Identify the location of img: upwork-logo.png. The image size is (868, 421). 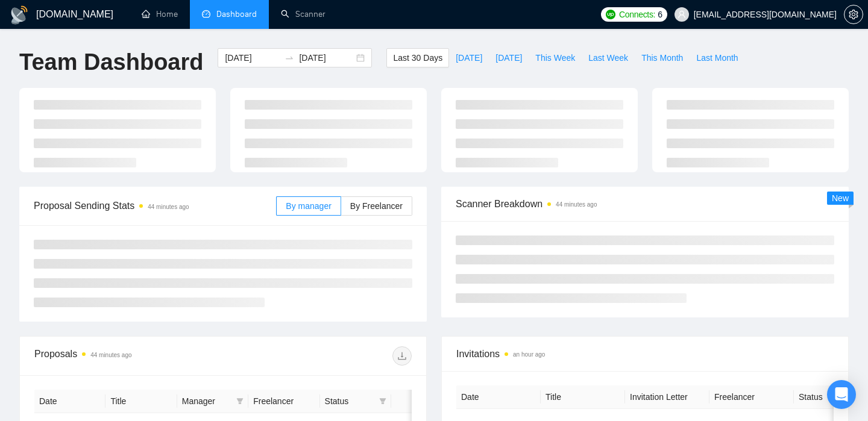
(611, 15).